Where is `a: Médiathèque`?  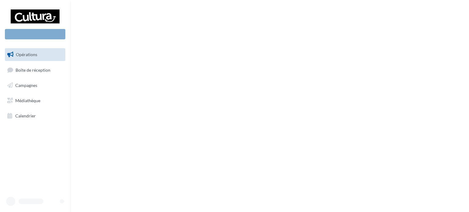 a: Médiathèque is located at coordinates (35, 101).